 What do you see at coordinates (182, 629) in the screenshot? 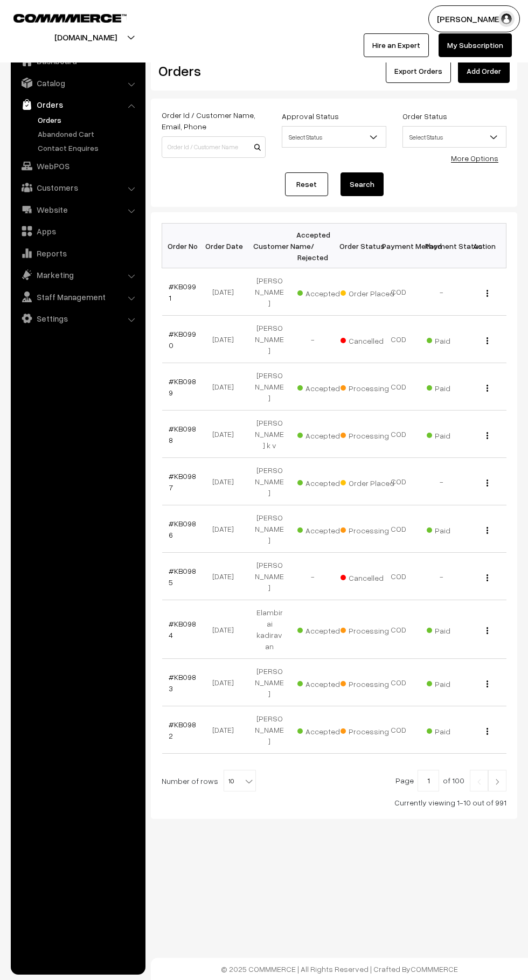
I see `a: #KB0984` at bounding box center [182, 629].